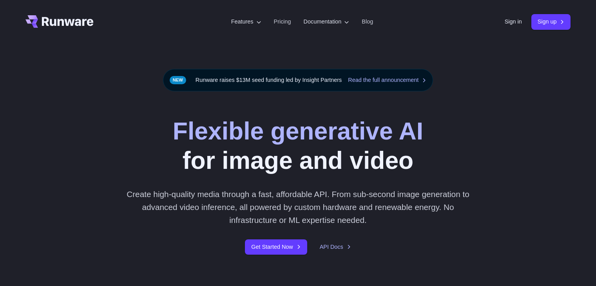 The height and width of the screenshot is (286, 596). What do you see at coordinates (387, 80) in the screenshot?
I see `a: Read the full announcement` at bounding box center [387, 80].